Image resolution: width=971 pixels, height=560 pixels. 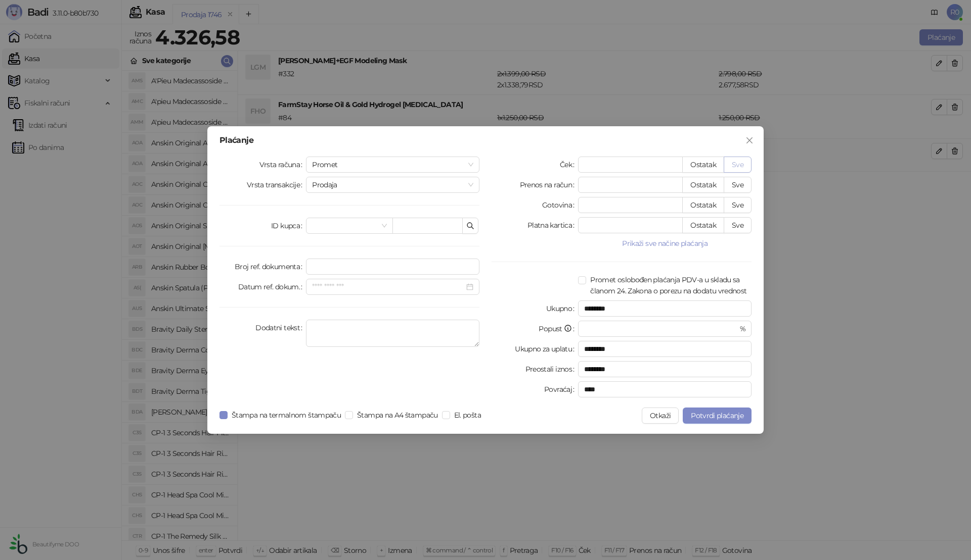 What do you see at coordinates (485, 141) in the screenshot?
I see `div: Plaćanje` at bounding box center [485, 141].